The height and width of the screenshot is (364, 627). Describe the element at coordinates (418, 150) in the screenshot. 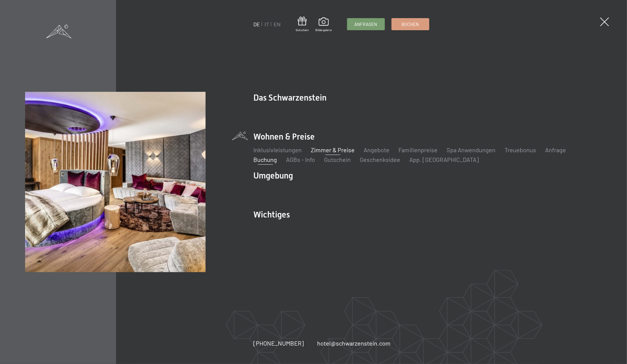

I see `a: Familienpreise` at that location.